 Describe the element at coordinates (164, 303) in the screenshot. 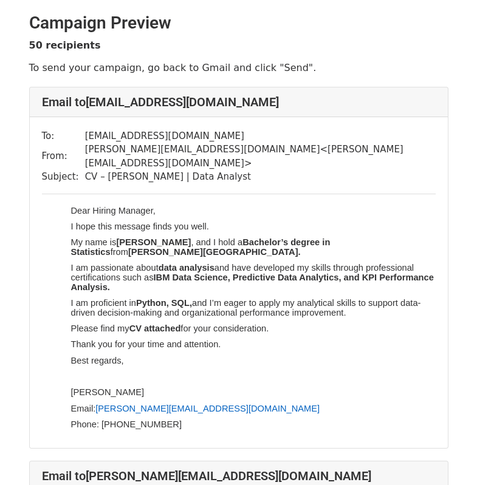

I see `b: Python, SQL,` at that location.